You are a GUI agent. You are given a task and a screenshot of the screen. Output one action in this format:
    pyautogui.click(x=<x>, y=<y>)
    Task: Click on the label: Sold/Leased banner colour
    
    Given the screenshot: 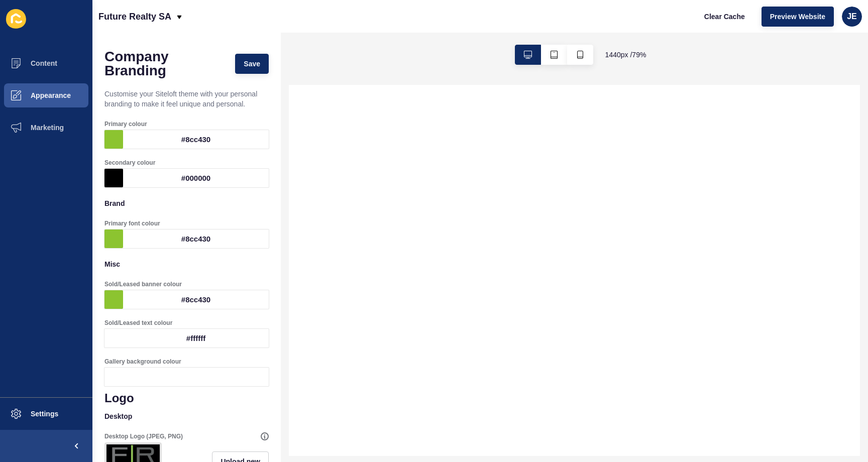 What is the action you would take?
    pyautogui.click(x=143, y=284)
    